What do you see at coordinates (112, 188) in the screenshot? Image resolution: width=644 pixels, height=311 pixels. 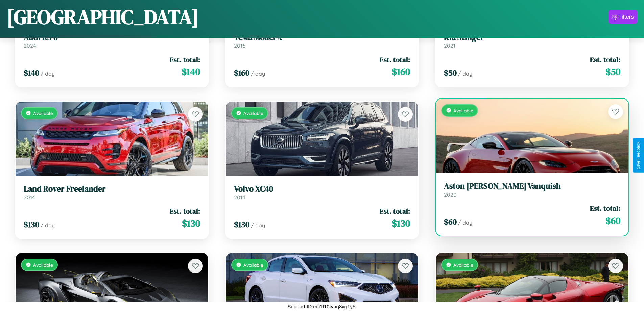 I see `h3: Land Rover Freelander` at bounding box center [112, 188].